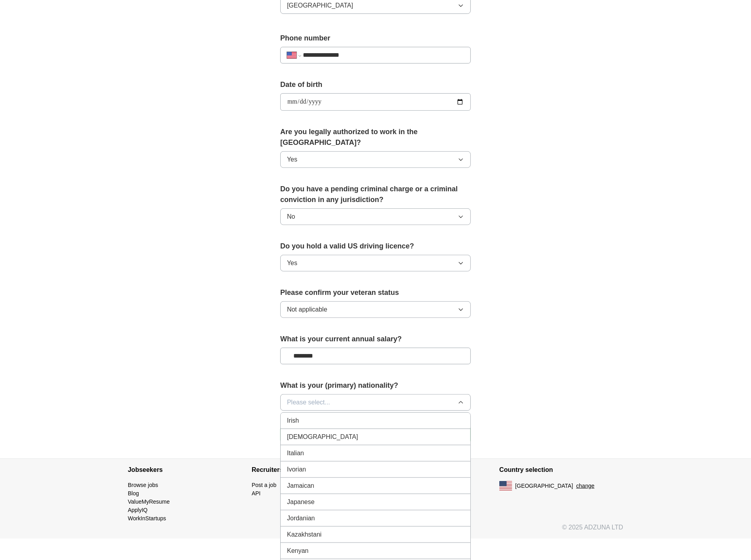 This screenshot has width=751, height=560. Describe the element at coordinates (143, 485) in the screenshot. I see `a: Browse jobs` at that location.